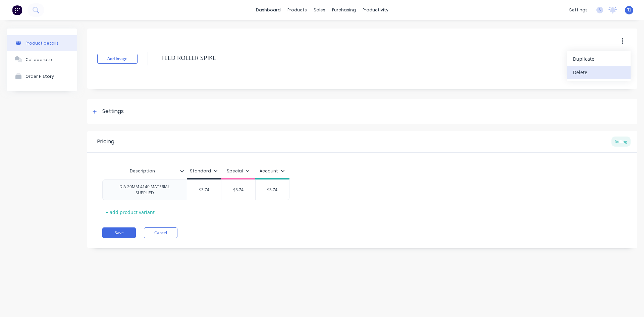 This screenshot has height=317, width=644. I want to click on div: DIA 20MM 4140 MATERIAL SUPPLIED, so click(145, 190).